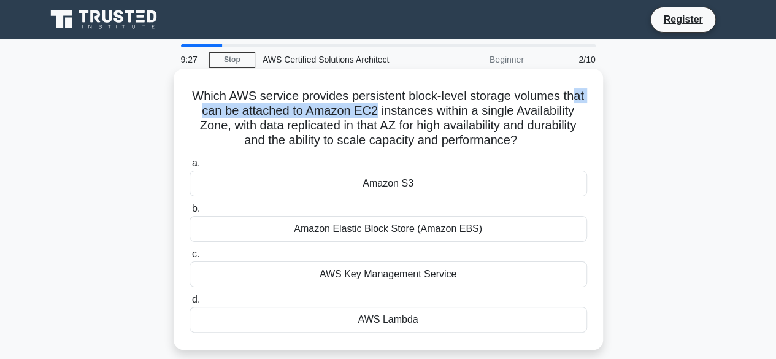 The image size is (776, 359). Describe the element at coordinates (196, 208) in the screenshot. I see `span: b.` at that location.